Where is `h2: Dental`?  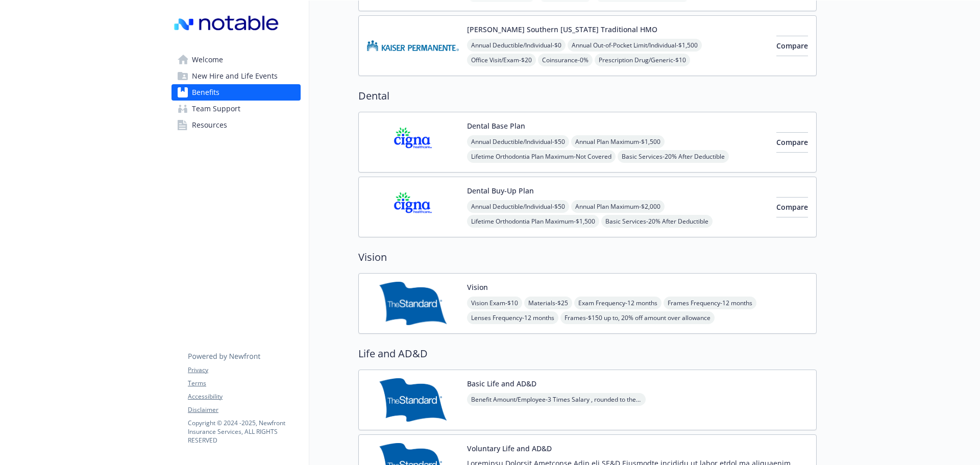
h2: Dental is located at coordinates (587, 96).